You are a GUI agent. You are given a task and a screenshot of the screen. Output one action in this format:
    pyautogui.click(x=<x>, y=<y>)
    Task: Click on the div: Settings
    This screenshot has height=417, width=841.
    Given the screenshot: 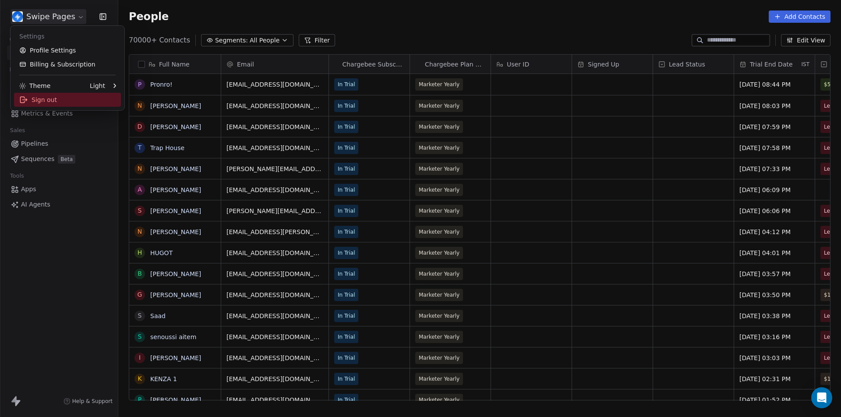 What is the action you would take?
    pyautogui.click(x=67, y=36)
    